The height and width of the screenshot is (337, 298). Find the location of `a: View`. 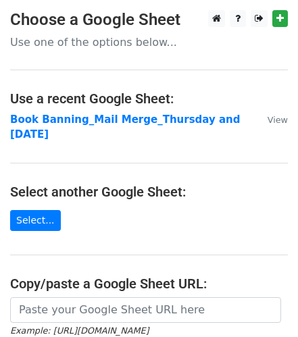

a: View is located at coordinates (271, 120).